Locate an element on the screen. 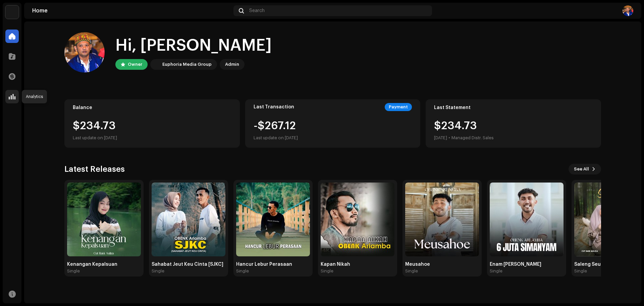  div: Last Statement is located at coordinates (513, 108).